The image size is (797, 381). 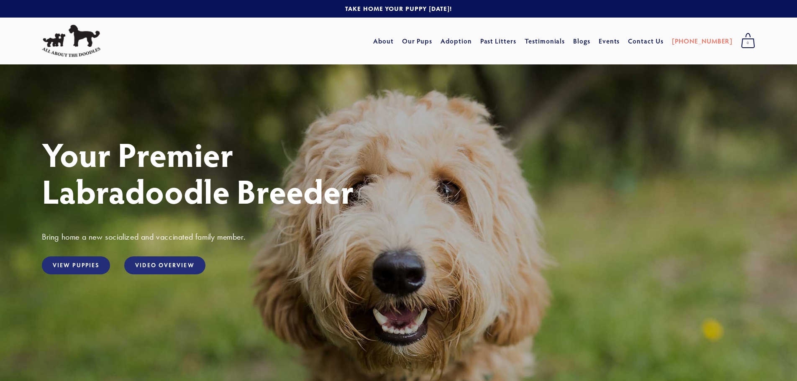 I want to click on a: About, so click(x=383, y=41).